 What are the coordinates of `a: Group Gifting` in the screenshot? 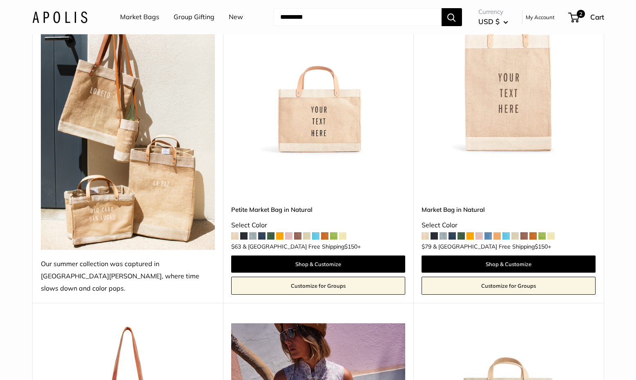 It's located at (194, 17).